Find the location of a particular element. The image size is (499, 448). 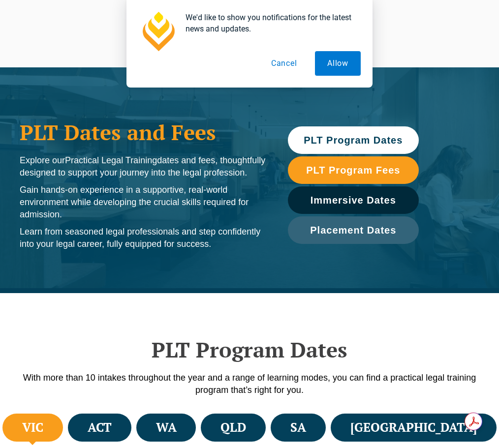

img: notification icon is located at coordinates (157, 32).